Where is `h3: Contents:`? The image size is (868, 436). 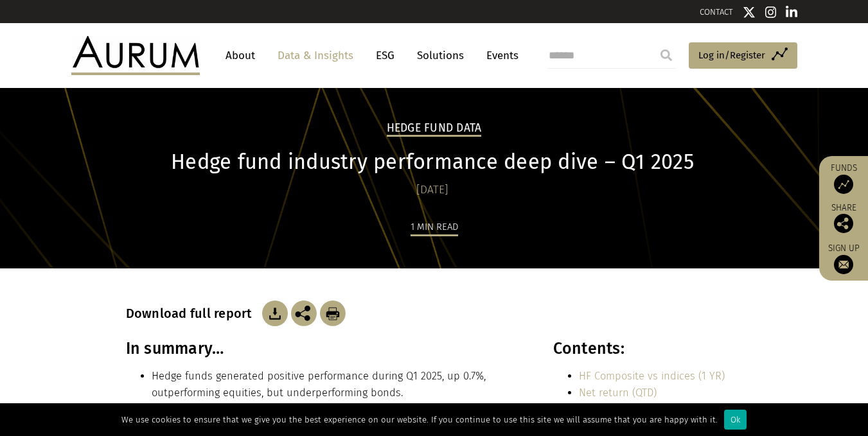
h3: Contents: is located at coordinates (646, 348).